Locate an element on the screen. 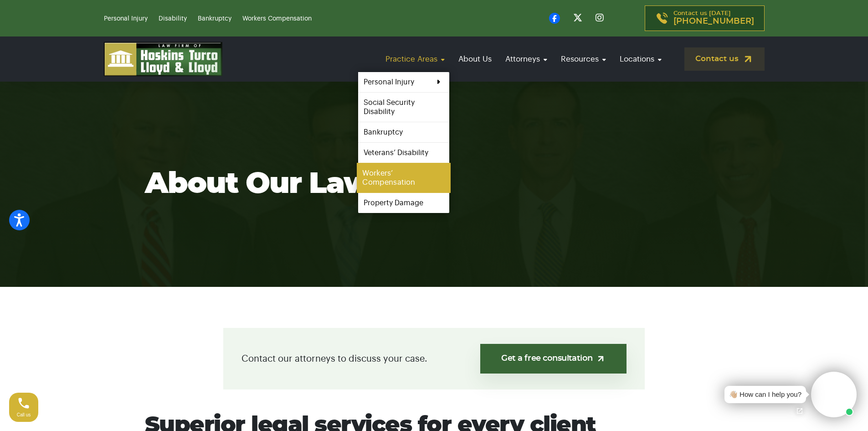 This screenshot has height=431, width=868. div: Contact our attorneys to discuss your case. is located at coordinates (434, 358).